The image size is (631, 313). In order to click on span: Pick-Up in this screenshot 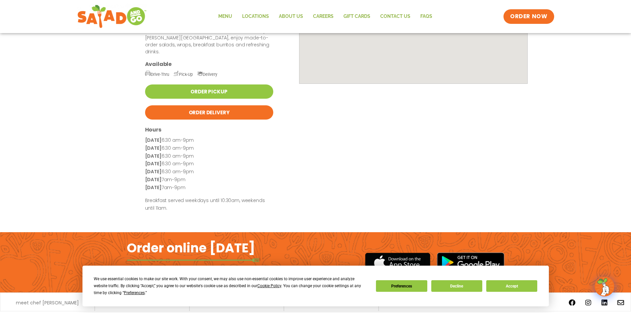, I will do `click(183, 74)`.